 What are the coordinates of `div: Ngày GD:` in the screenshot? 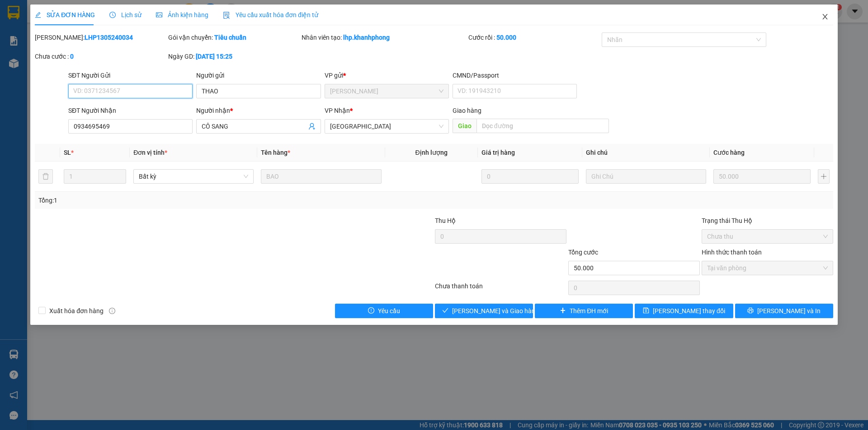 It's located at (234, 57).